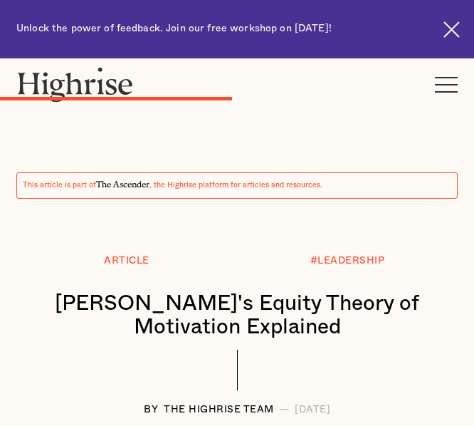 This screenshot has height=426, width=474. Describe the element at coordinates (452, 29) in the screenshot. I see `img: Cross icon` at that location.